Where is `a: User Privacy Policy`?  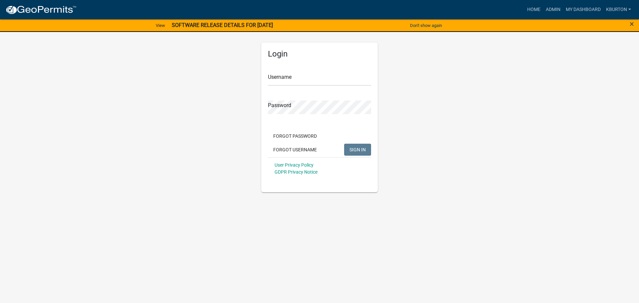
a: User Privacy Policy is located at coordinates (294, 165).